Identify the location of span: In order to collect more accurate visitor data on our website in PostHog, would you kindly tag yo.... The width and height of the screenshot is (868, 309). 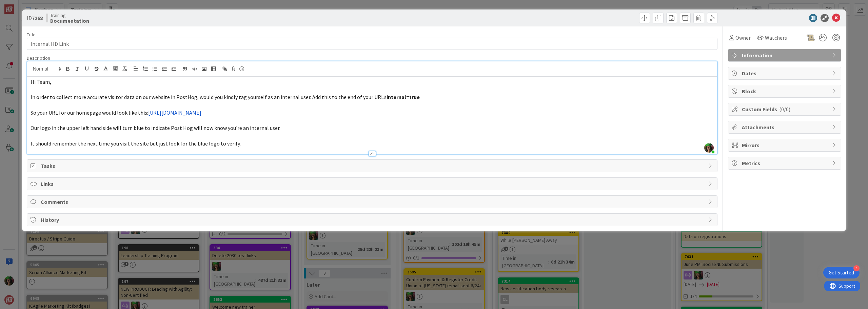
(207, 97).